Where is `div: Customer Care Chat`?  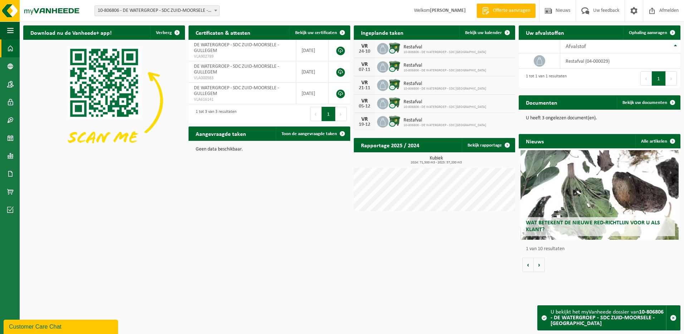
div: Customer Care Chat is located at coordinates (57, 9).